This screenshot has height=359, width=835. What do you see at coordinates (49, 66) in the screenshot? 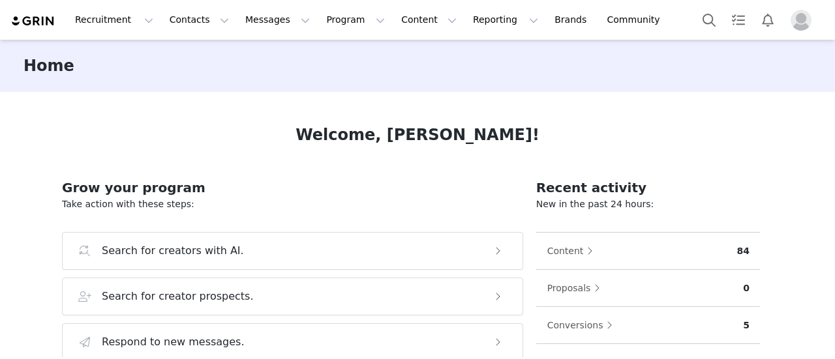
I see `h3: Home` at bounding box center [49, 66].